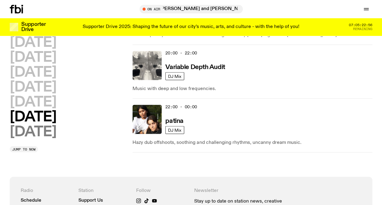  I want to click on span: 07:05:22:56, so click(360, 25).